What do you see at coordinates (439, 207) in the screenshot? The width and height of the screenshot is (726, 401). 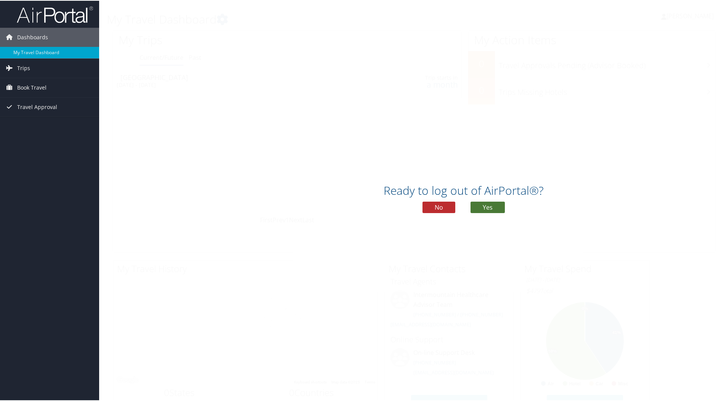 I see `button: No` at bounding box center [439, 207].